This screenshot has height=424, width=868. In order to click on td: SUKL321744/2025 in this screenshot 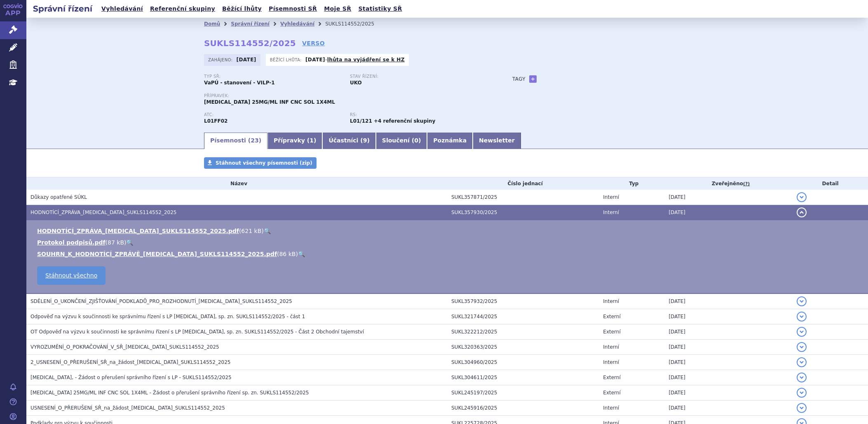, I will do `click(523, 317)`.